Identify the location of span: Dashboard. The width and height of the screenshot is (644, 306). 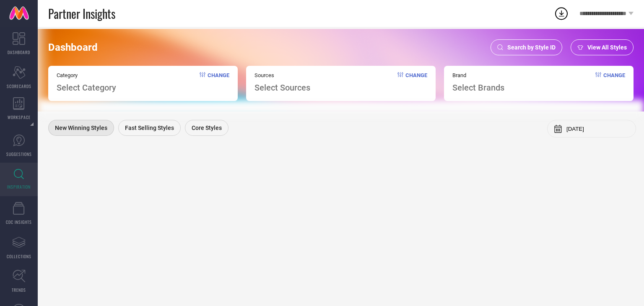
(73, 47).